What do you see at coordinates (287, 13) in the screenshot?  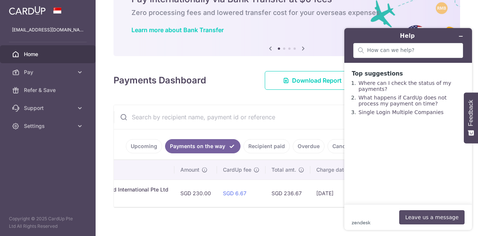 I see `h6: Zero processing fees and lowered transfer cost for your overseas expenses` at bounding box center [287, 13].